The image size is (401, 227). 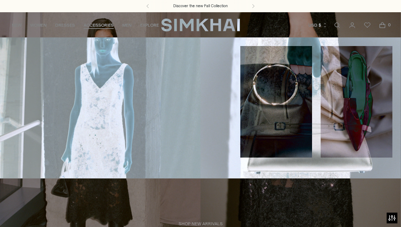 What do you see at coordinates (17, 25) in the screenshot?
I see `a: NEW` at bounding box center [17, 25].